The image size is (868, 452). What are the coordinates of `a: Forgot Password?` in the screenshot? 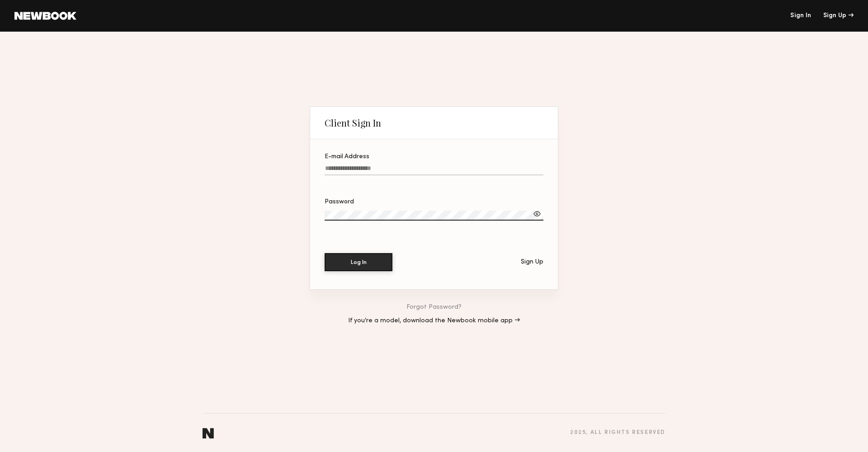 It's located at (434, 308).